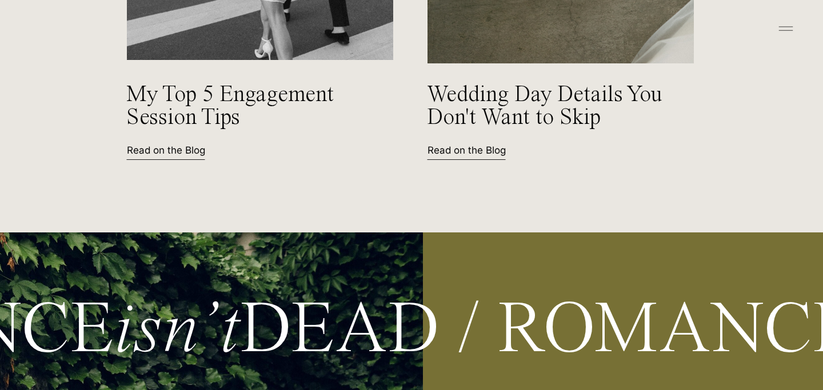 This screenshot has width=823, height=390. What do you see at coordinates (238, 108) in the screenshot?
I see `a: My Top 5 Engagement Session Tips` at bounding box center [238, 108].